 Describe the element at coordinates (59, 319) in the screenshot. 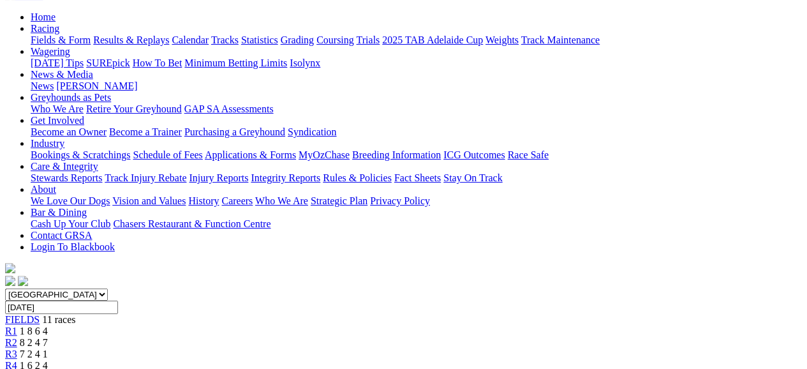

I see `span: 11 races` at that location.